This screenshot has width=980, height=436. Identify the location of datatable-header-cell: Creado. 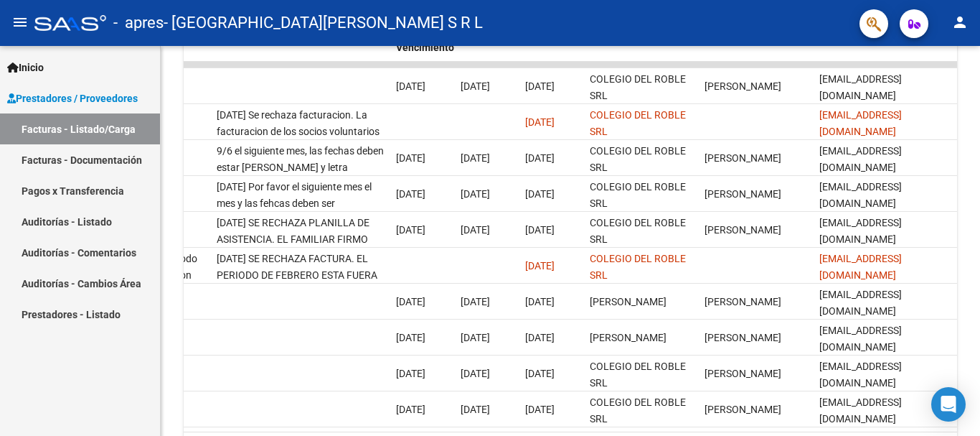
(552, 48).